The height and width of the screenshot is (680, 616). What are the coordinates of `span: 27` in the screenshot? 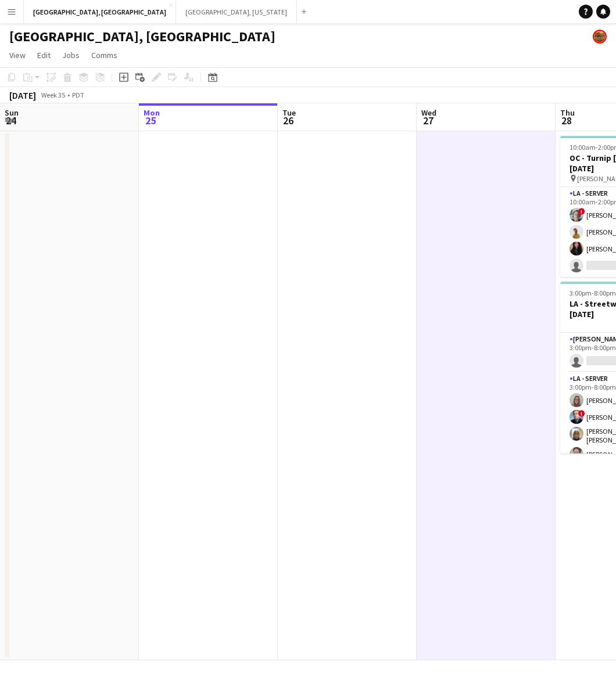 It's located at (428, 120).